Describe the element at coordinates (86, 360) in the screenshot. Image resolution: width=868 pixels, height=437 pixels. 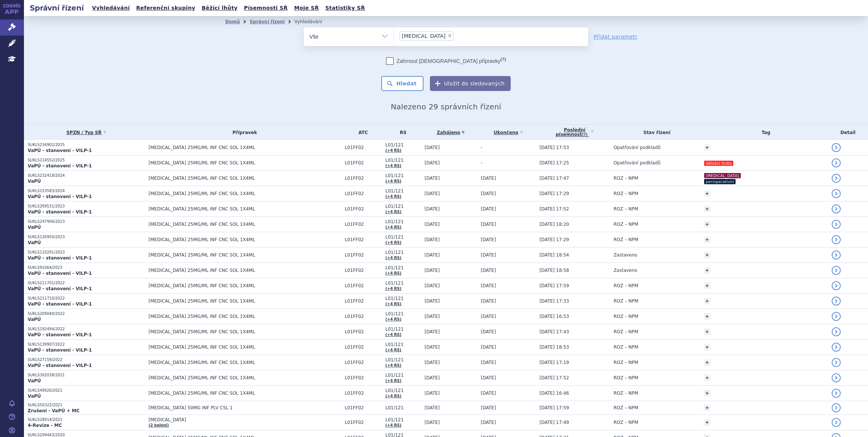
I see `p: SUKLS27159/2022` at that location.